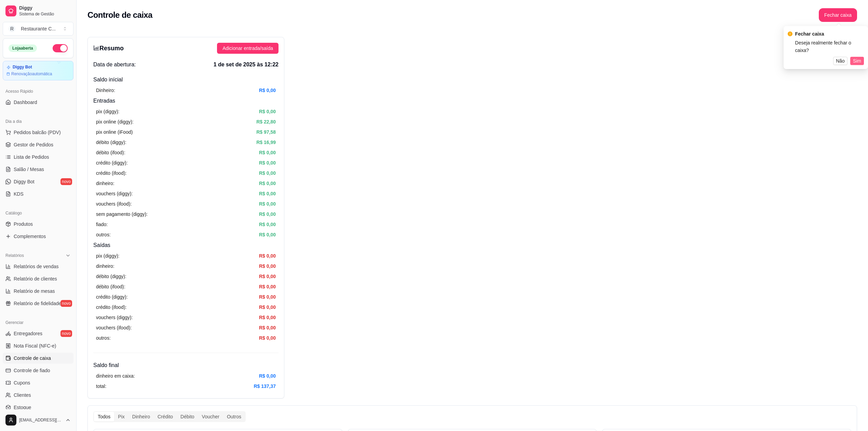  What do you see at coordinates (12, 29) in the screenshot?
I see `span: R` at bounding box center [12, 29].